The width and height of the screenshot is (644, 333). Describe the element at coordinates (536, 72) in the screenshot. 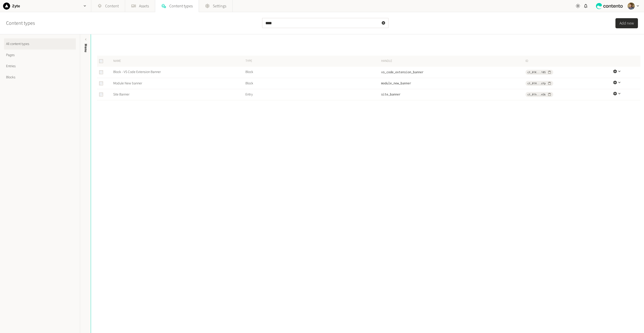

I see `span: ct_01K...105` at that location.